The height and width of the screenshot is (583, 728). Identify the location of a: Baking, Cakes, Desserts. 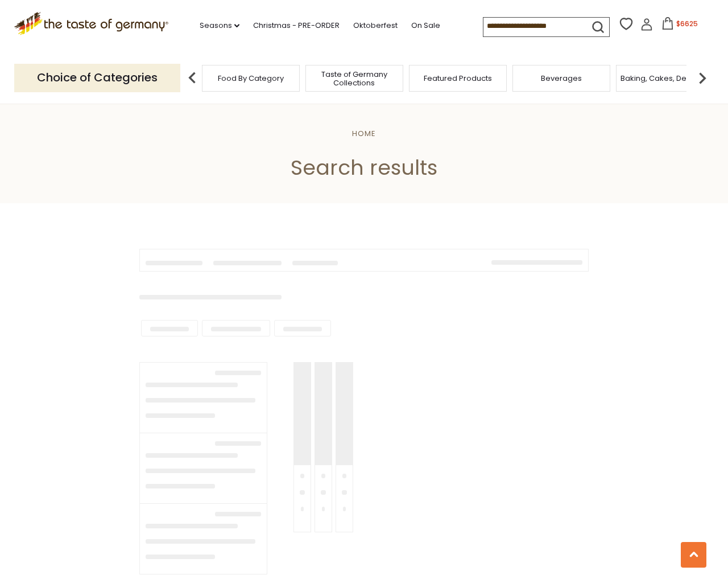
(664, 78).